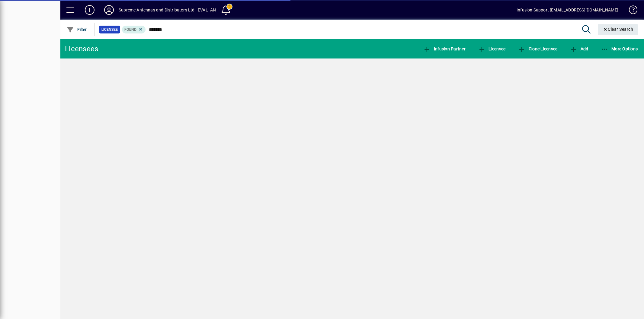 The height and width of the screenshot is (319, 644). What do you see at coordinates (492, 49) in the screenshot?
I see `button: Licensee` at bounding box center [492, 49].